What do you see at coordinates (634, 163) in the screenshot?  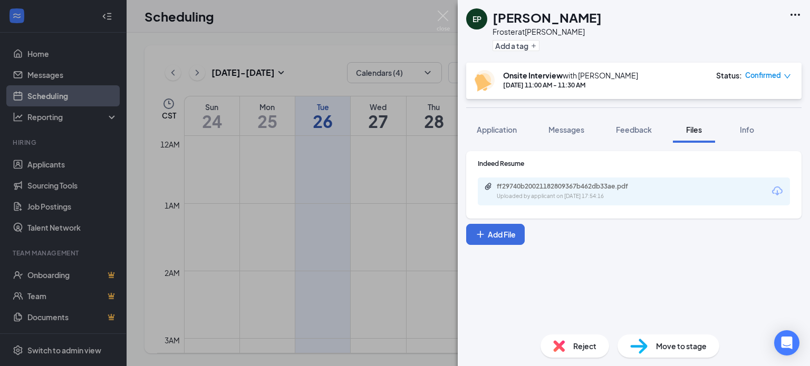 I see `div: Indeed Resume` at bounding box center [634, 163].